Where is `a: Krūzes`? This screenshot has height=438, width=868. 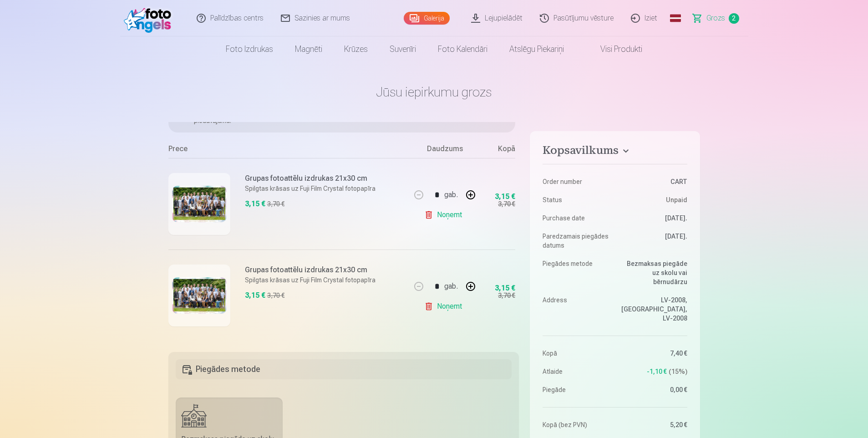 a: Krūzes is located at coordinates (356, 49).